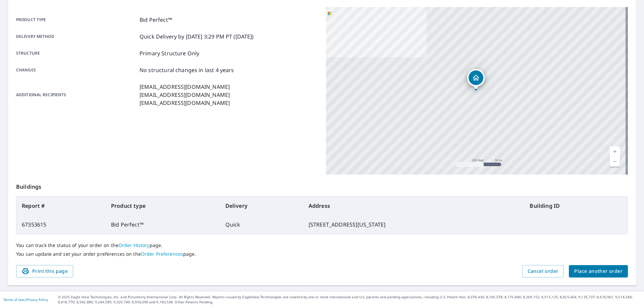  Describe the element at coordinates (322, 254) in the screenshot. I see `p: You can update and set your order preferences on the page.` at that location.